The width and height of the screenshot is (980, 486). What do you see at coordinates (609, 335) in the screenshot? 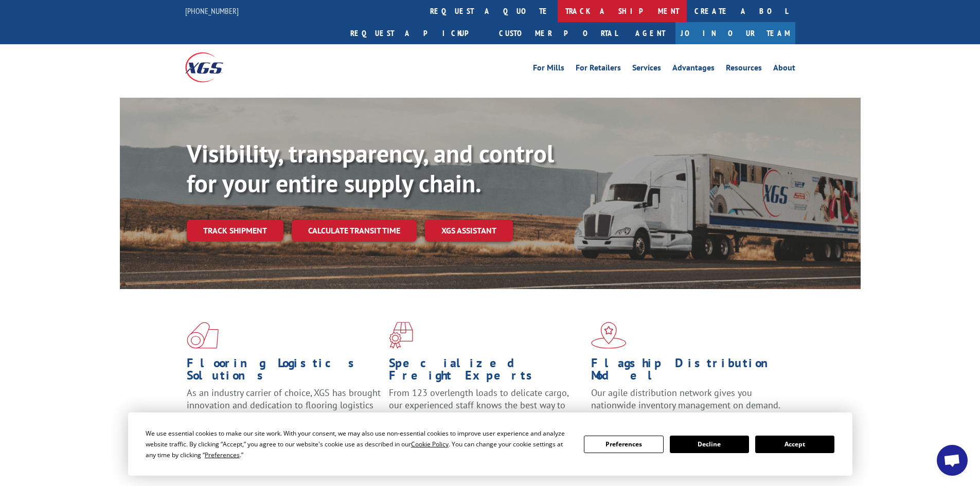
I see `img: xgs-icon-flagship-distribution-model-red` at bounding box center [609, 335].